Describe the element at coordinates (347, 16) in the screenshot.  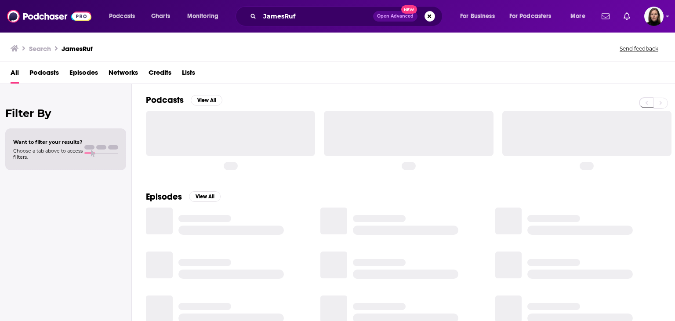
I see `div: Search podcasts, credits, & more...` at that location.